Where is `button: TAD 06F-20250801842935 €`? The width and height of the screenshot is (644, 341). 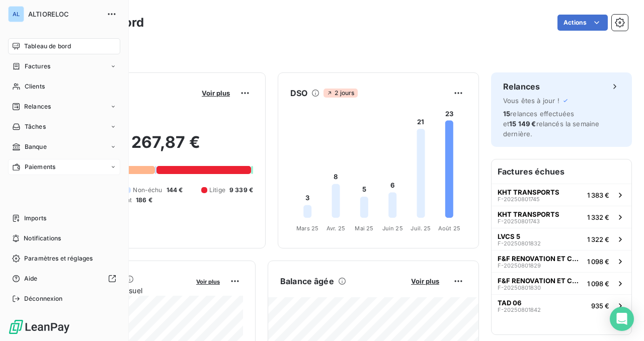
button: TAD 06F-20250801842935 € is located at coordinates (561, 305).